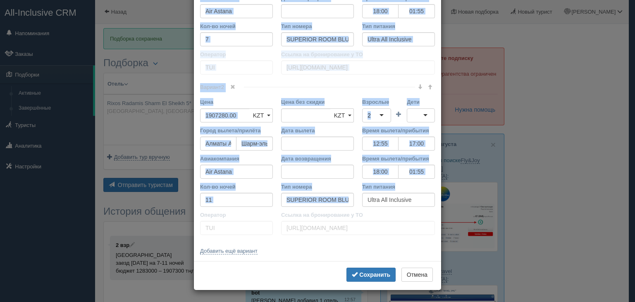 Image resolution: width=635 pixels, height=302 pixels. What do you see at coordinates (317, 130) in the screenshot?
I see `label: Дата вылета` at bounding box center [317, 130].